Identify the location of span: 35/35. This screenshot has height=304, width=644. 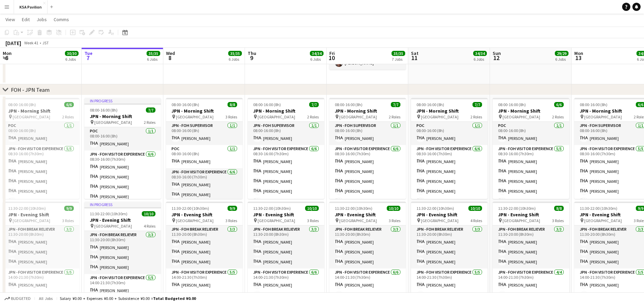
(235, 53).